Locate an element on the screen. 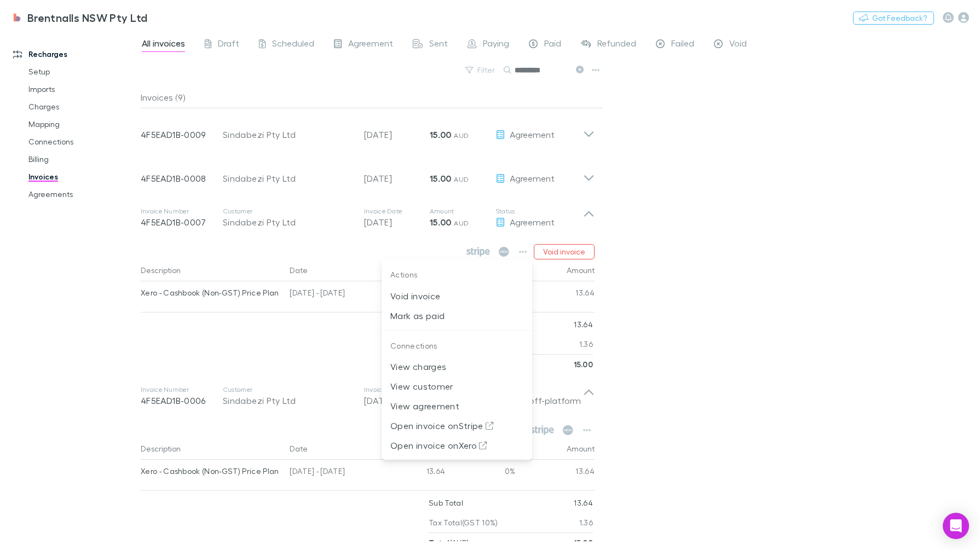 The height and width of the screenshot is (550, 980). li: Void invoice is located at coordinates (457, 296).